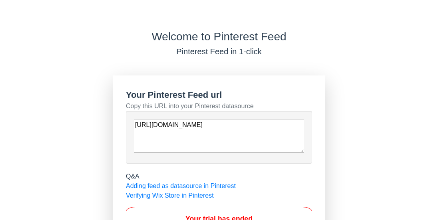 The height and width of the screenshot is (220, 438). Describe the element at coordinates (181, 186) in the screenshot. I see `a: Adding feed as datasource in Pinterest` at that location.